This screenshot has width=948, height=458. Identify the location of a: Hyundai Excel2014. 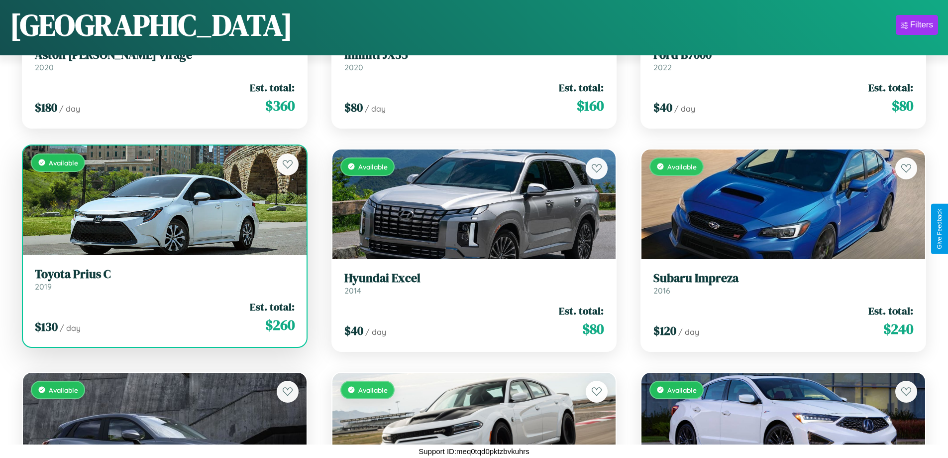
(474, 283).